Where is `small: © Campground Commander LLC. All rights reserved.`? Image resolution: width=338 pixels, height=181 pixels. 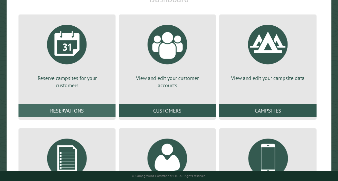
small: © Campground Commander LLC. All rights reserved. is located at coordinates (169, 176).